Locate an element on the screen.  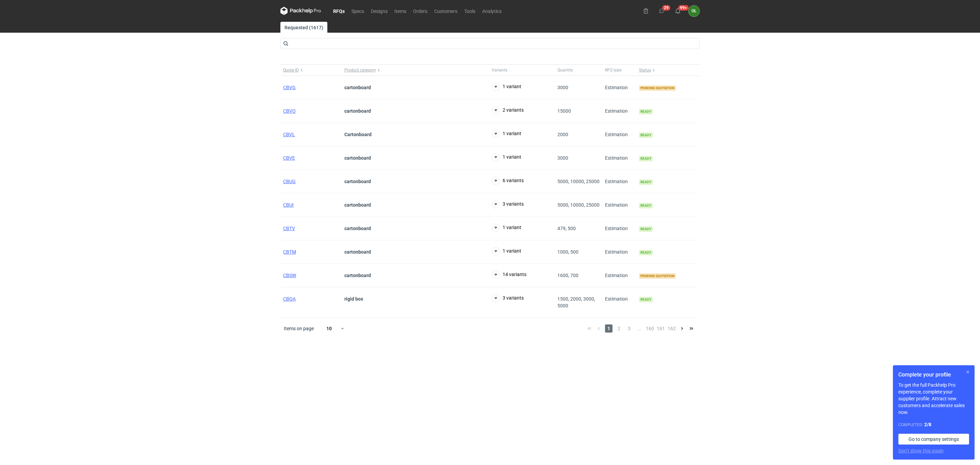
span: 3 is located at coordinates (629, 328).